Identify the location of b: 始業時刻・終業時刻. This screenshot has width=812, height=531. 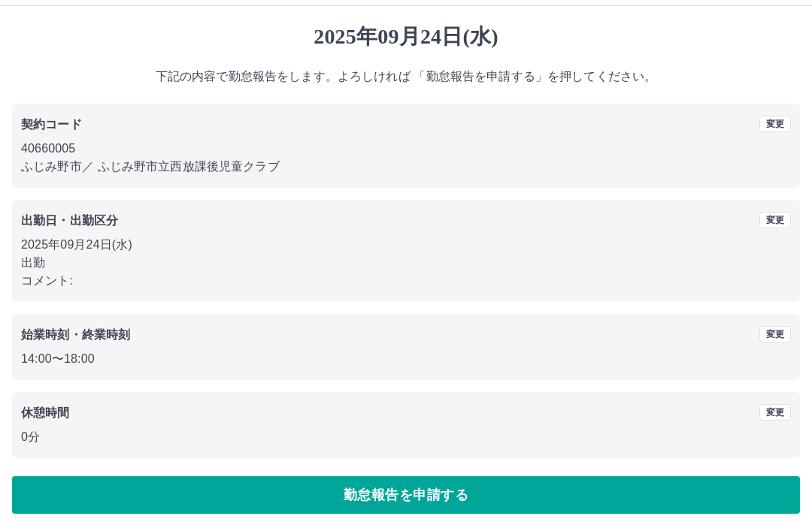
(75, 334).